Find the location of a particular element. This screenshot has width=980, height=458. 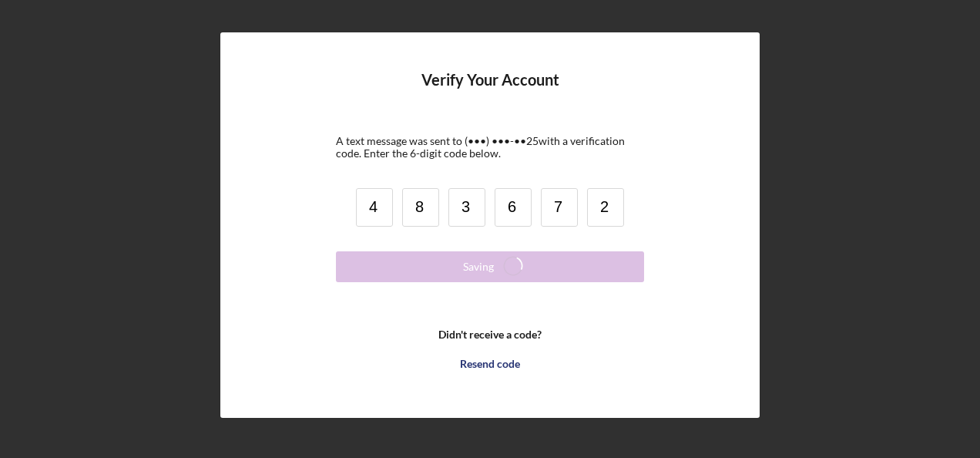

div: Saving is located at coordinates (479, 267).